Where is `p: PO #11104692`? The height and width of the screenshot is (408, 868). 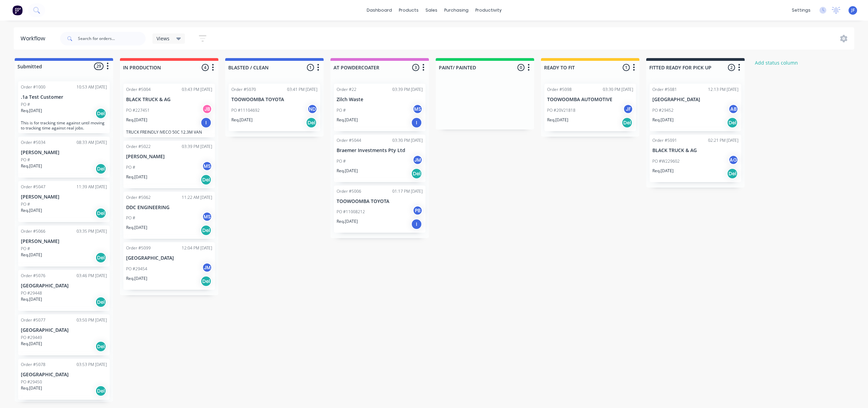 p: PO #11104692 is located at coordinates (245, 111).